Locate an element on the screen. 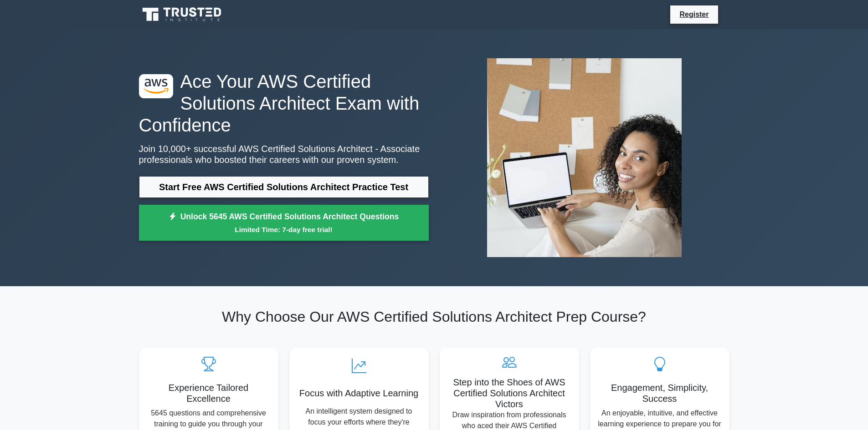 The image size is (868, 430). h5: Experience Tailored Excellence is located at coordinates (209, 393).